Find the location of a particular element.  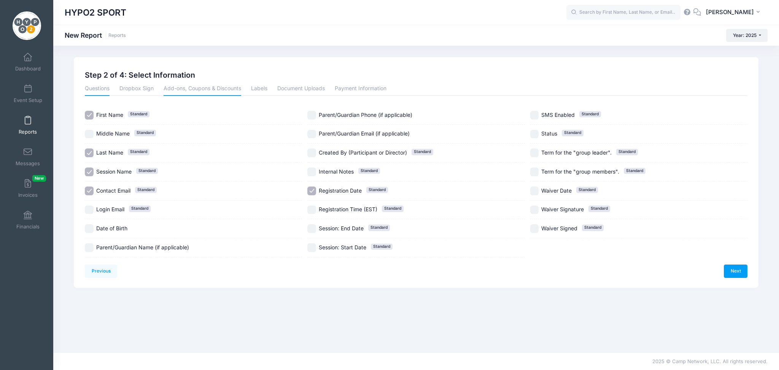

input: Registration DateStandard is located at coordinates (312, 191).